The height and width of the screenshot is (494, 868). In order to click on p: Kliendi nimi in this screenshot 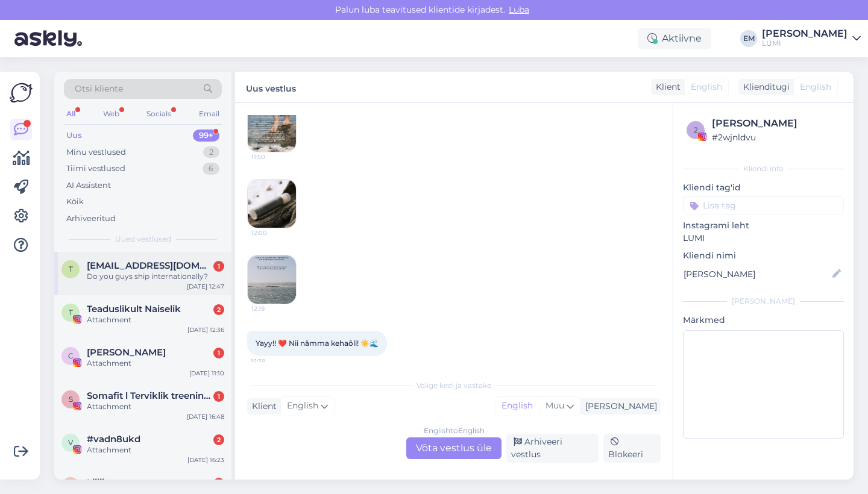, I will do `click(763, 255)`.